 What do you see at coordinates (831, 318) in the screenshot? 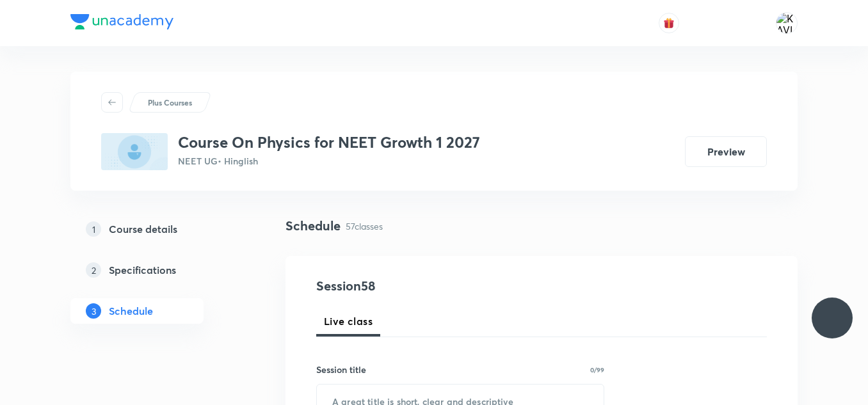
I see `img: ttu` at bounding box center [831, 318].